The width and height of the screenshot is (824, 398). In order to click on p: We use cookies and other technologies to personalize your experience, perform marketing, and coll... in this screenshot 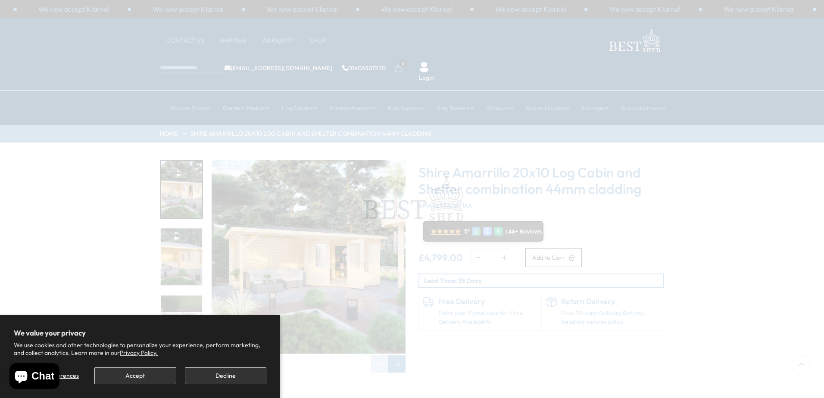, I will do `click(140, 349)`.